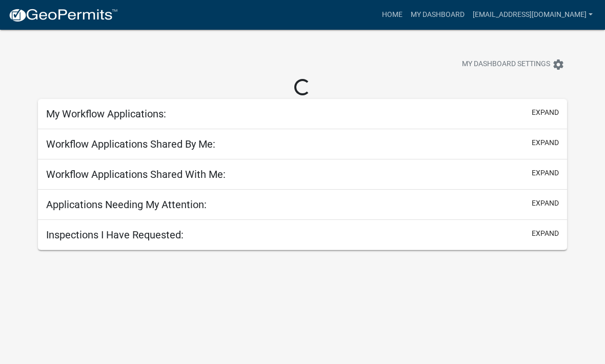 This screenshot has height=364, width=605. I want to click on h5: Workflow Applications Shared With Me:, so click(136, 174).